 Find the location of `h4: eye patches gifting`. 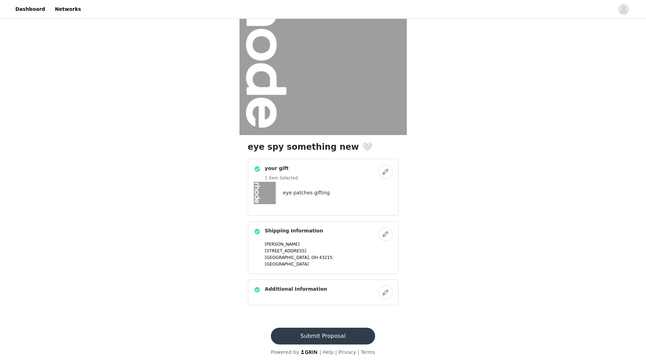

h4: eye patches gifting is located at coordinates (307, 193).